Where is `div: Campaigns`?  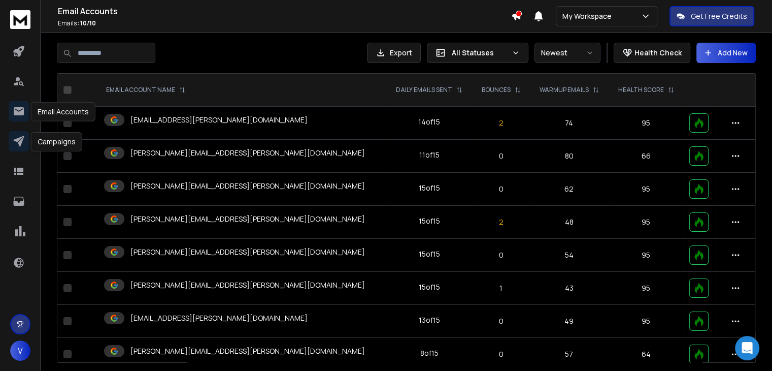
div: Campaigns is located at coordinates (56, 142).